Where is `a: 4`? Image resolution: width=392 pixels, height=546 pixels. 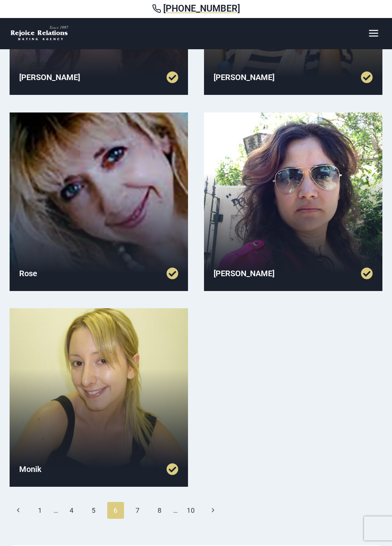
a: 4 is located at coordinates (71, 510).